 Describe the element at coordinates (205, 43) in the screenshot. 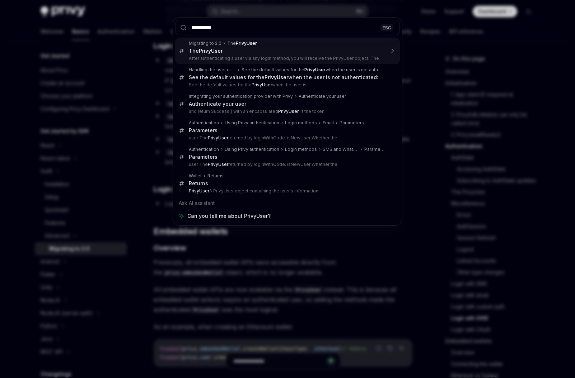

I see `div: Migrating to 2.0` at that location.